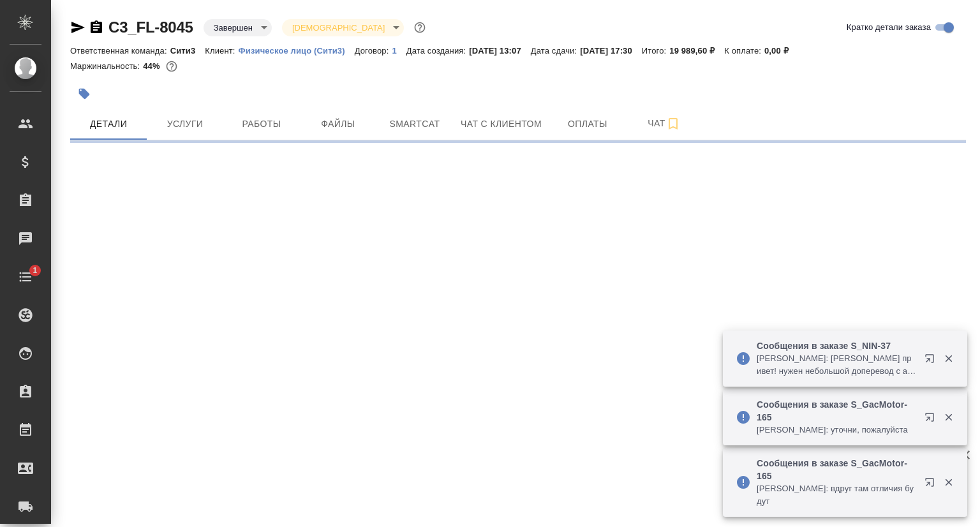  Describe the element at coordinates (151, 27) in the screenshot. I see `a: C3_FL-8045` at that location.